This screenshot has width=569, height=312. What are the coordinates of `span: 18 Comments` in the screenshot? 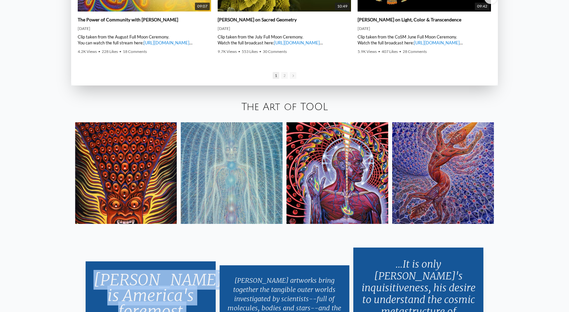 It's located at (135, 51).